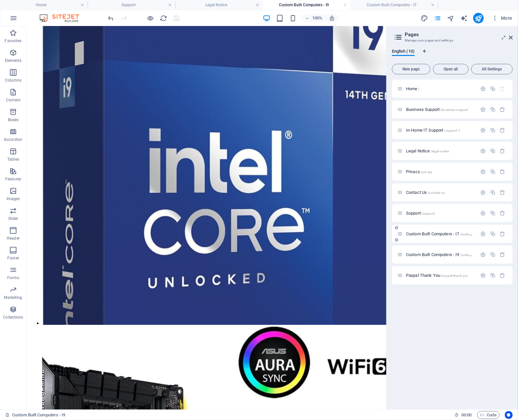 This screenshot has height=420, width=518. Describe the element at coordinates (440, 234) in the screenshot. I see `div: Custom Built Computers - I7/custom-built-computers-i7` at that location.